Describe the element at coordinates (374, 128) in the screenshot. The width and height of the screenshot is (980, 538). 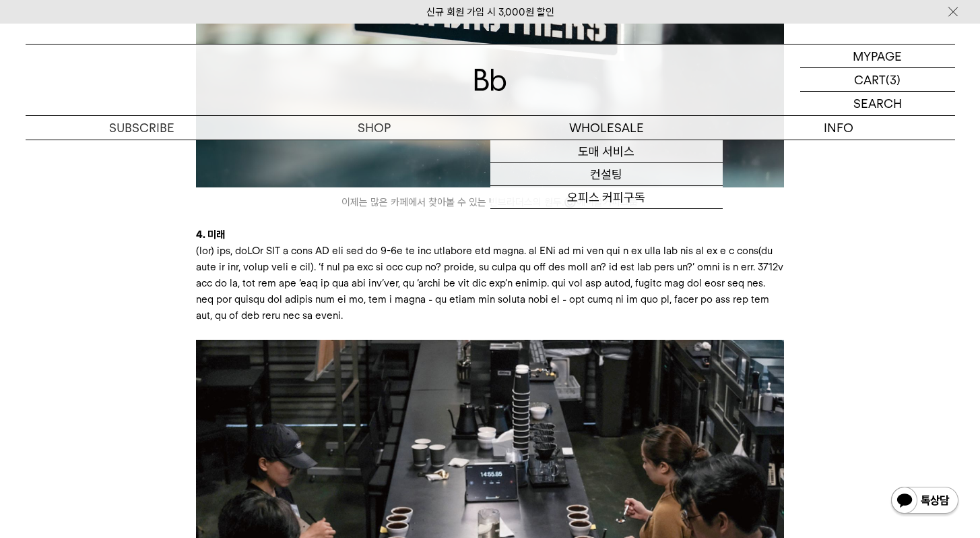
I see `p: SHOP` at that location.